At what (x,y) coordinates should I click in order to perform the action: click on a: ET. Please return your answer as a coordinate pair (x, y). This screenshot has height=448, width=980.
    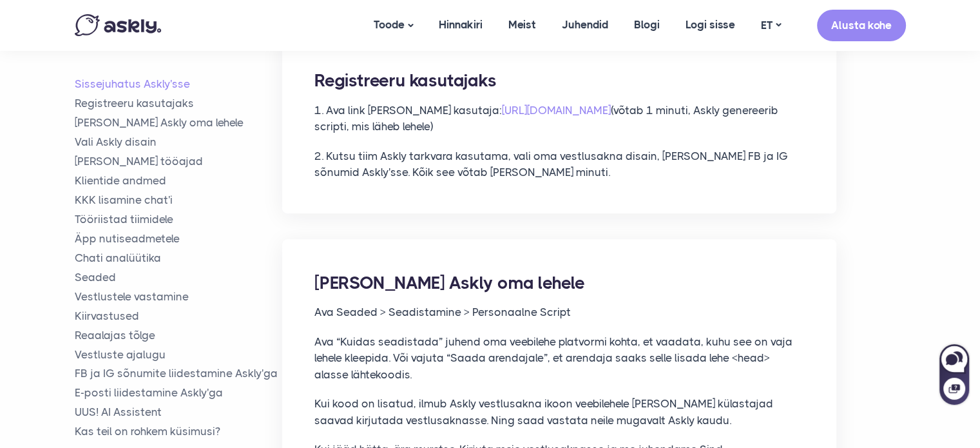
    Looking at the image, I should click on (771, 25).